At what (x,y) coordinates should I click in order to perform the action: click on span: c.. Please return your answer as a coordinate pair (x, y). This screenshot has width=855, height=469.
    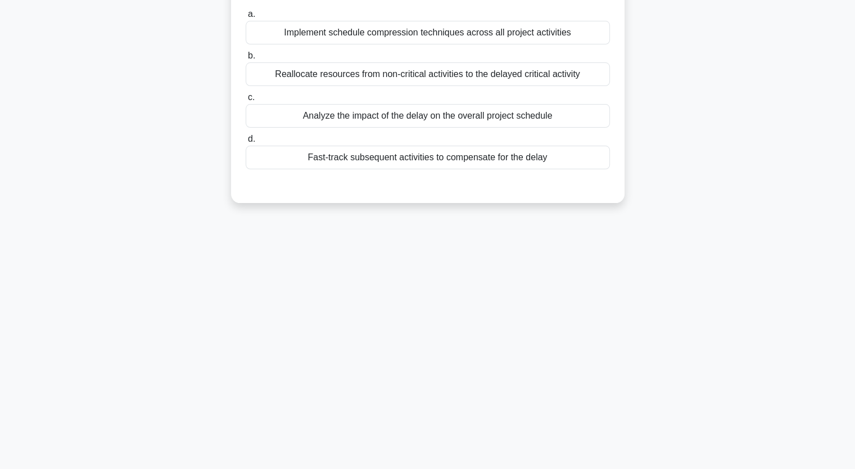
    Looking at the image, I should click on (251, 97).